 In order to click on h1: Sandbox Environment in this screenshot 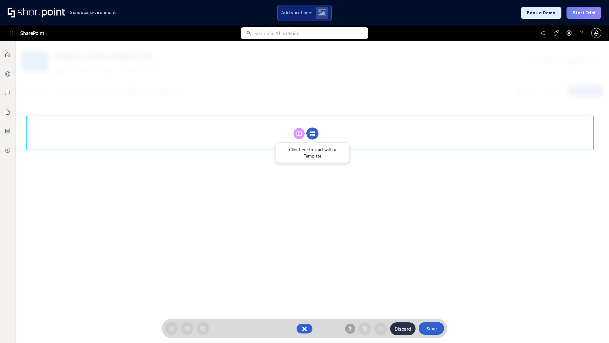, I will do `click(93, 12)`.